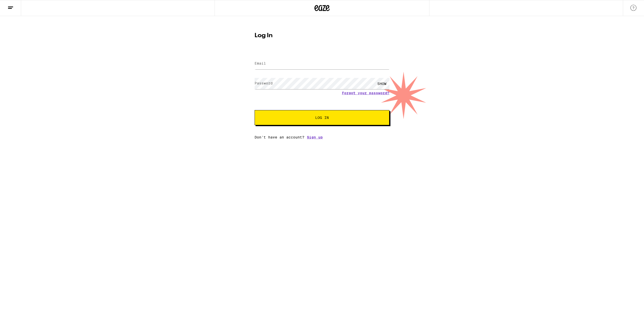 This screenshot has height=330, width=644. Describe the element at coordinates (365, 93) in the screenshot. I see `a: Forgot your password?` at that location.